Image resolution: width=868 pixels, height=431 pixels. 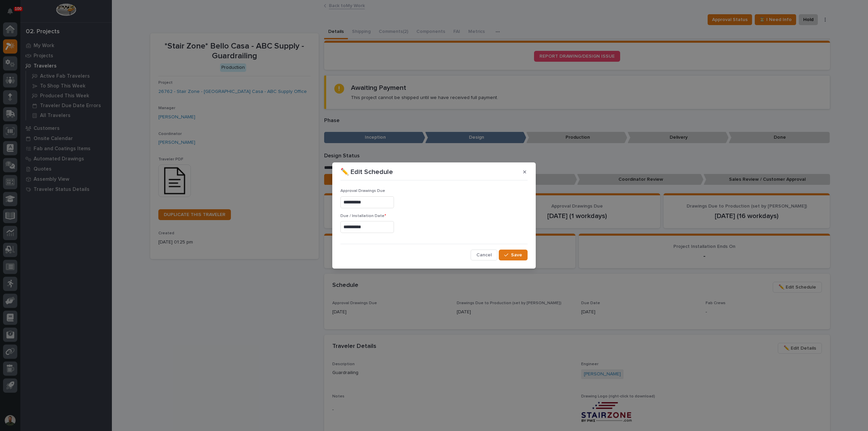 What do you see at coordinates (513, 255) in the screenshot?
I see `button: Save` at bounding box center [513, 255].